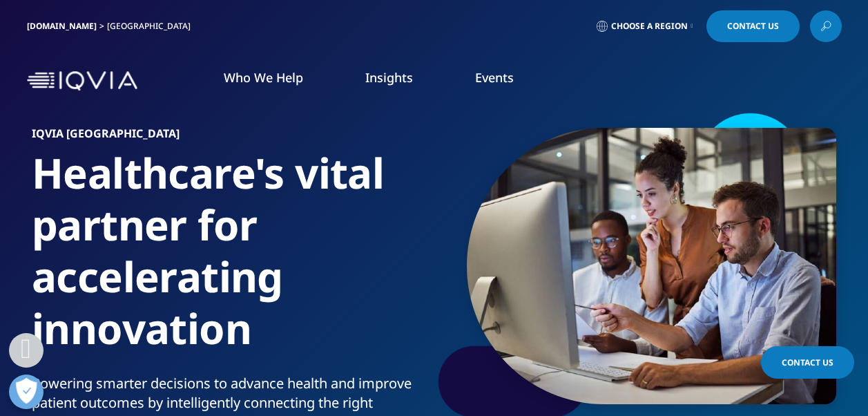 This screenshot has height=416, width=868. Describe the element at coordinates (652, 266) in the screenshot. I see `img: 2362team-and-computer-in-collaboration-teamwork-and-meeting-at-desk.jpg` at that location.